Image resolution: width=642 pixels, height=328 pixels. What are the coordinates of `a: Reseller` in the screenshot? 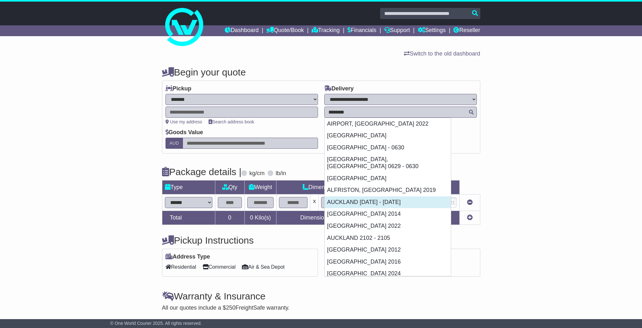 It's located at (466, 31).